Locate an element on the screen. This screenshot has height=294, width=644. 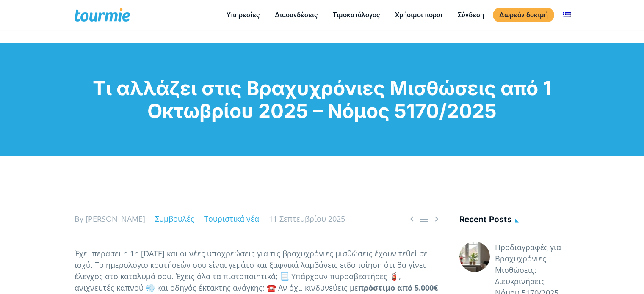
h4: Recent posts is located at coordinates (515, 220).